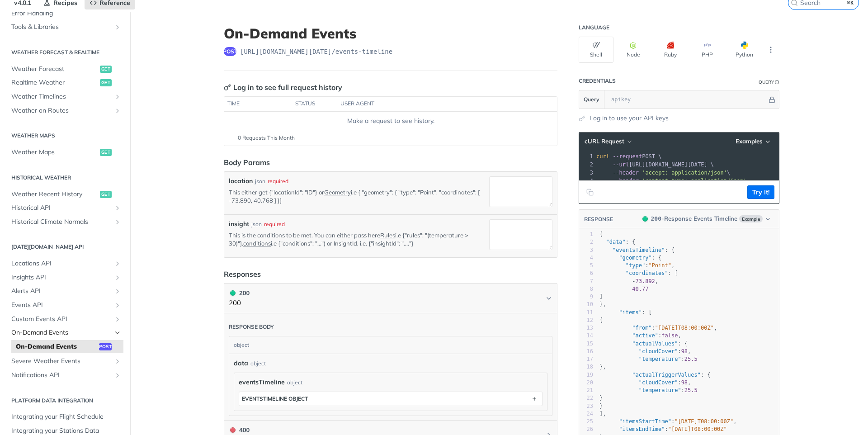  I want to click on span: "itemsStartTime", so click(645, 422).